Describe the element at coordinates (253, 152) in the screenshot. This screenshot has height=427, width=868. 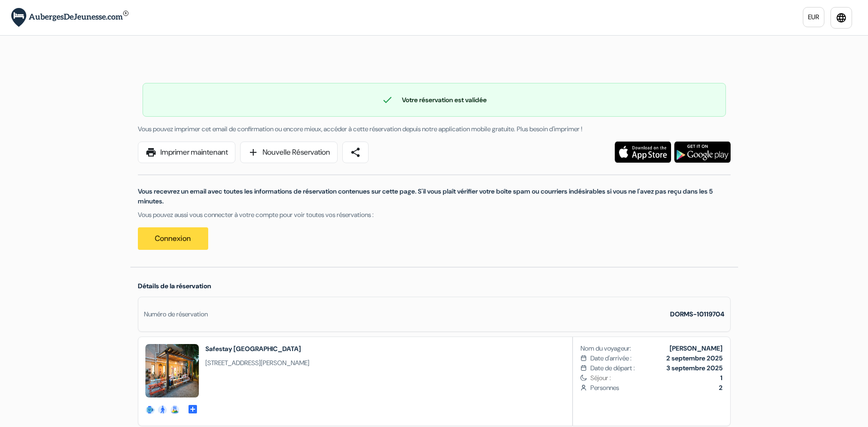
I see `span: add` at that location.